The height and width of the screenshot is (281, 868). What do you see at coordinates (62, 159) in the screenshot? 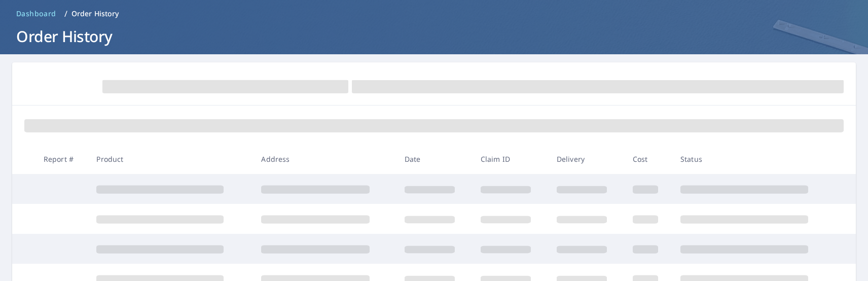
I see `th: Report #` at bounding box center [62, 159].